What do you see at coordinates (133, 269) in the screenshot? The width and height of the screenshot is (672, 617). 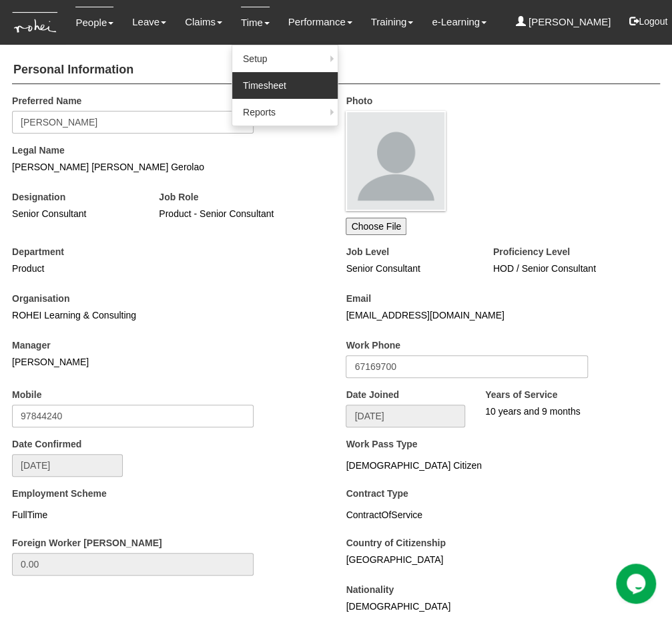 I see `p: Product` at bounding box center [133, 269].